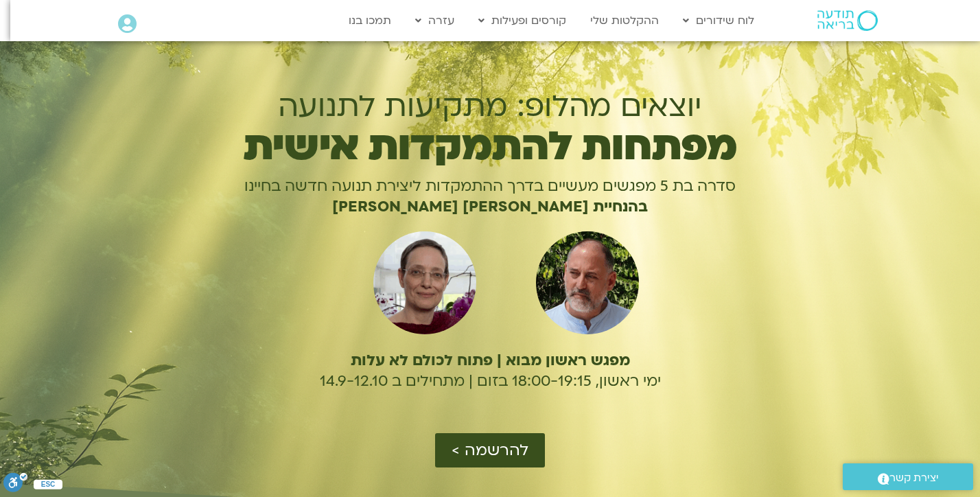  I want to click on span: יצירת קשר, so click(914, 478).